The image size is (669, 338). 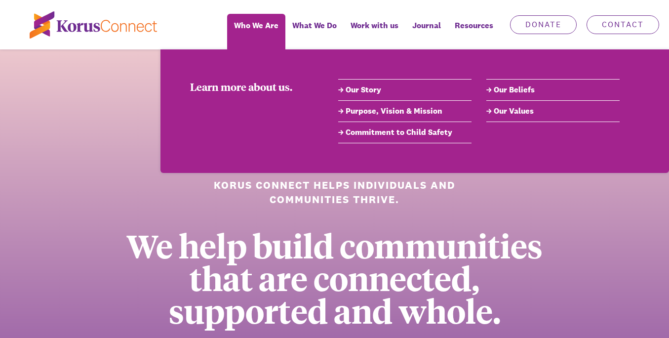 I want to click on a: Our Beliefs, so click(x=553, y=90).